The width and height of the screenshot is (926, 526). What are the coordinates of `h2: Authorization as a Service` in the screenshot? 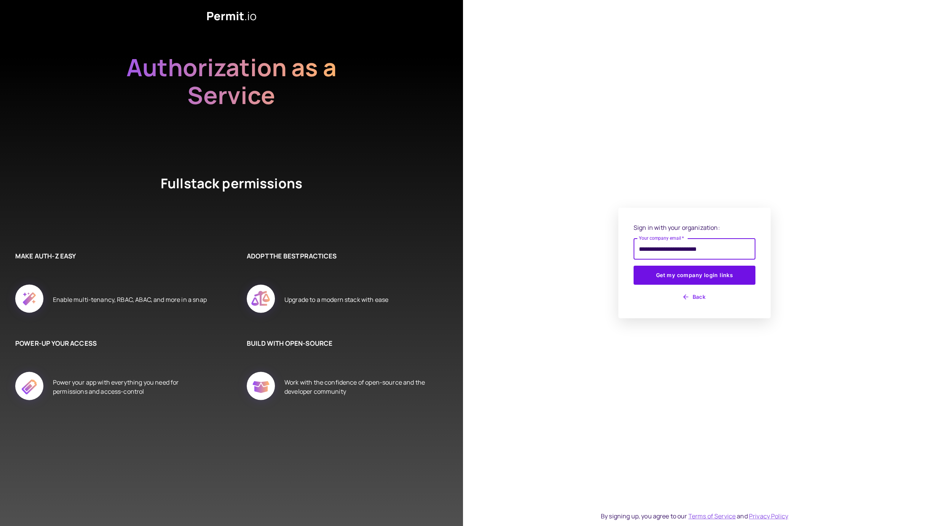 It's located at (232, 95).